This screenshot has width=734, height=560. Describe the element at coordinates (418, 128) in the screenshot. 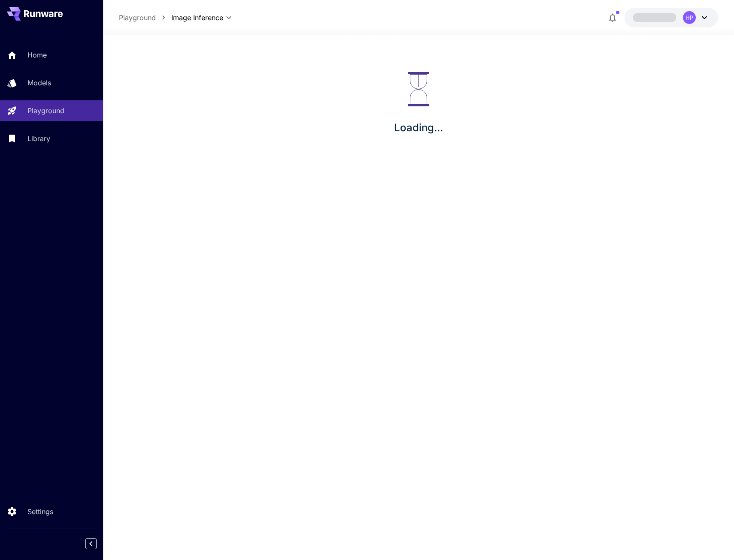

I see `p: Loading...` at that location.